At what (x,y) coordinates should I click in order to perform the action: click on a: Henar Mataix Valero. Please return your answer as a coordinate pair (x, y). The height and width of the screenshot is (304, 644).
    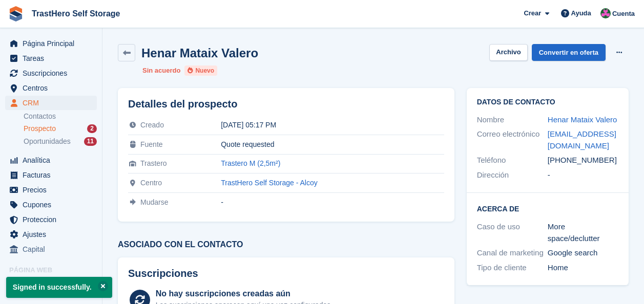
    Looking at the image, I should click on (583, 119).